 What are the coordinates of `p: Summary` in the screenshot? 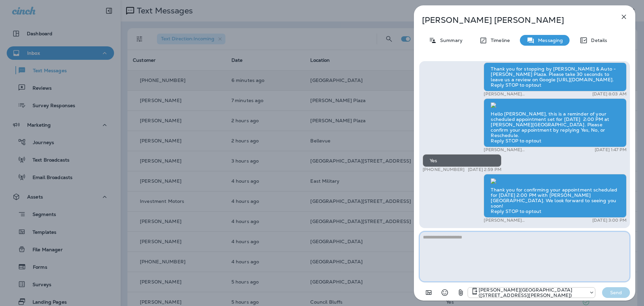 It's located at (450, 40).